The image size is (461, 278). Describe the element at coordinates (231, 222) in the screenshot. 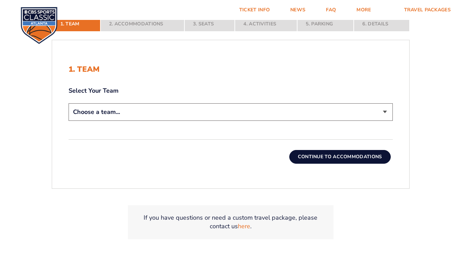

I see `p: If you have questions or need a custom travel package, please contact us .` at that location.